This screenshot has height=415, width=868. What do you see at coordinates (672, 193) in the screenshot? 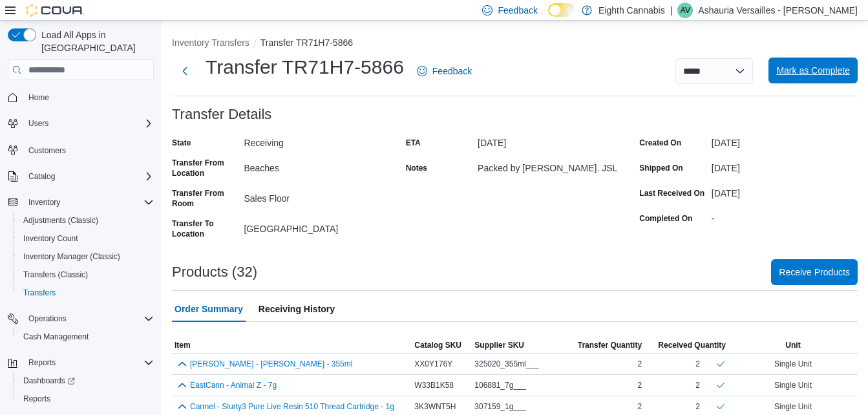
I see `label: Last Received On` at bounding box center [672, 193].